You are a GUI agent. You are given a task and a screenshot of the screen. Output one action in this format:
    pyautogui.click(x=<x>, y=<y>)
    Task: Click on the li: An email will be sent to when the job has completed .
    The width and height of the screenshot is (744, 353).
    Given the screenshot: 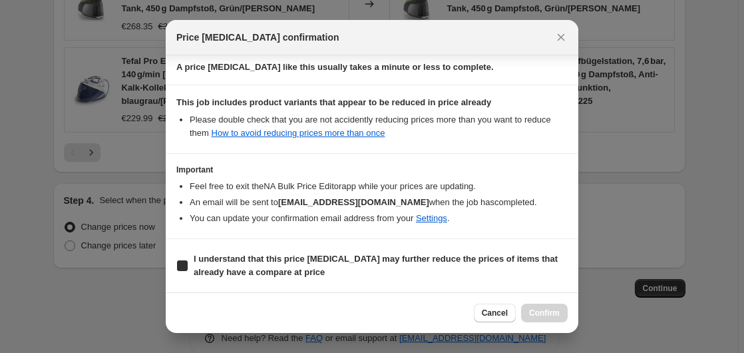 What is the action you would take?
    pyautogui.click(x=378, y=202)
    